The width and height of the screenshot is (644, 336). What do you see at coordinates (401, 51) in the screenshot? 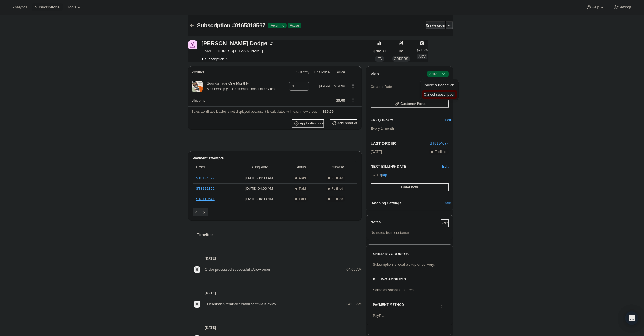
I see `span: 32` at bounding box center [401, 51].